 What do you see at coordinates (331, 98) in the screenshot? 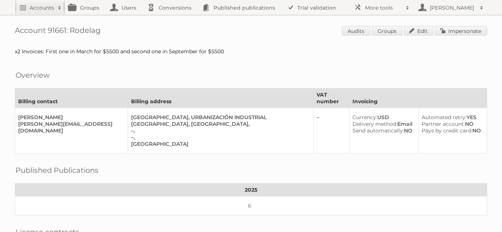
I see `th: VAT number` at bounding box center [331, 98].